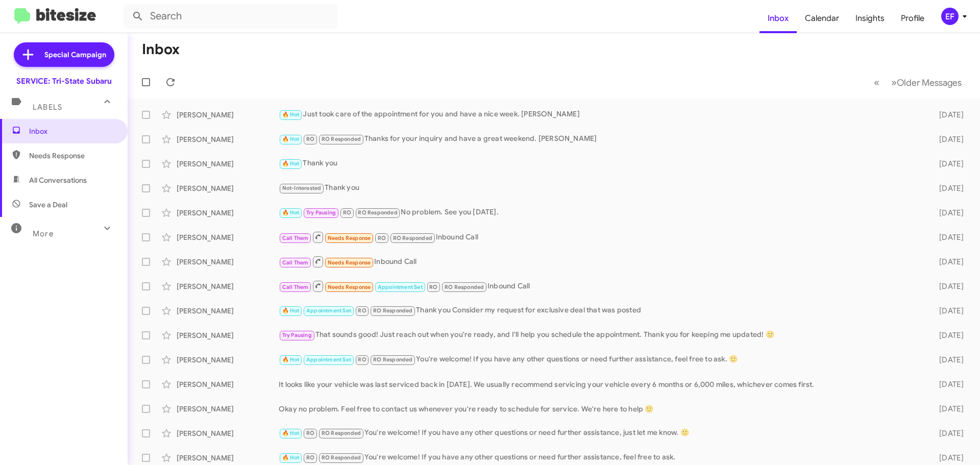  Describe the element at coordinates (601, 360) in the screenshot. I see `div: You're welcome! If you have any other questions or need further assistance, feel free to ask. 🙂` at that location.